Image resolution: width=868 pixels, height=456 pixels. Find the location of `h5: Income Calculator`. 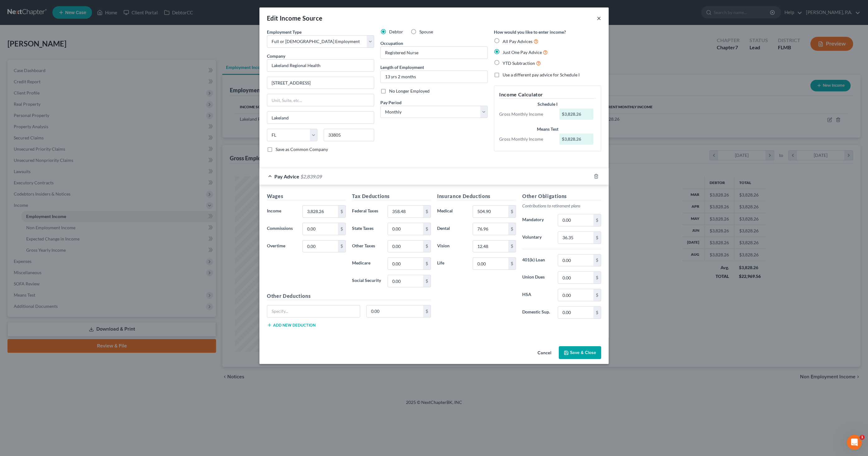

h5: Income Calculator is located at coordinates (548, 95).